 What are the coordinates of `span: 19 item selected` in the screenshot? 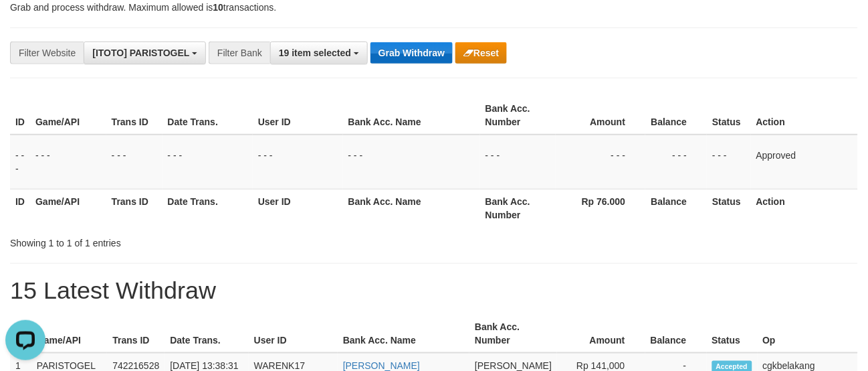 It's located at (315, 53).